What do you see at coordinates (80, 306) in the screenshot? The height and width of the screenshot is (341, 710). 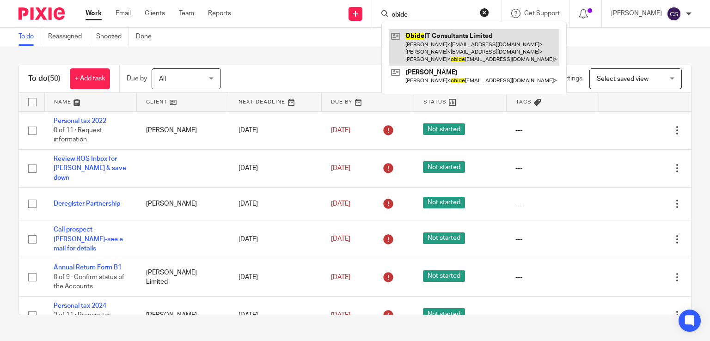 I see `a: Personal tax 2024` at bounding box center [80, 306].